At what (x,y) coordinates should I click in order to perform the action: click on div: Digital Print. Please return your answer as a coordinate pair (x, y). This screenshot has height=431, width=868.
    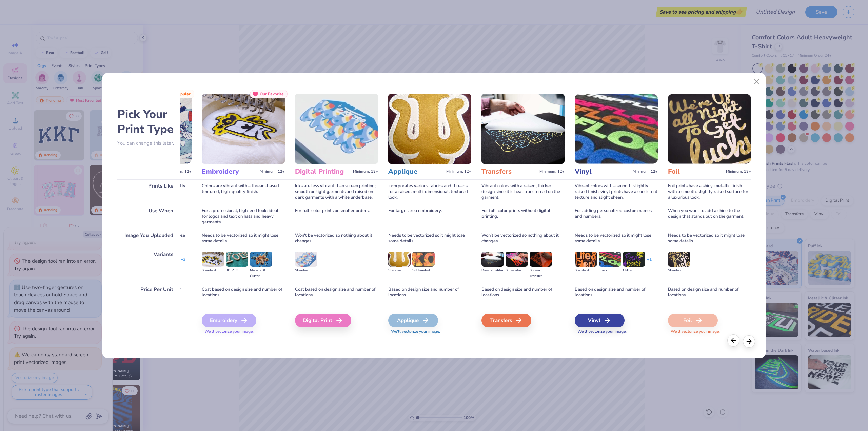
    Looking at the image, I should click on (324, 321).